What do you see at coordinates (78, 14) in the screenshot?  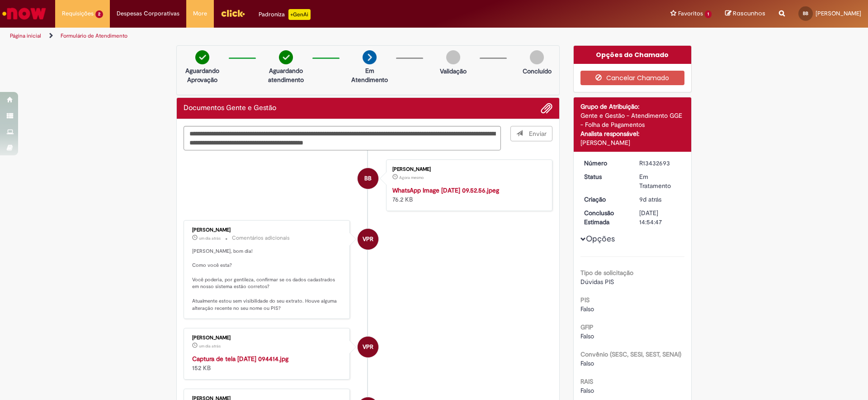 I see `span: Requisições` at bounding box center [78, 14].